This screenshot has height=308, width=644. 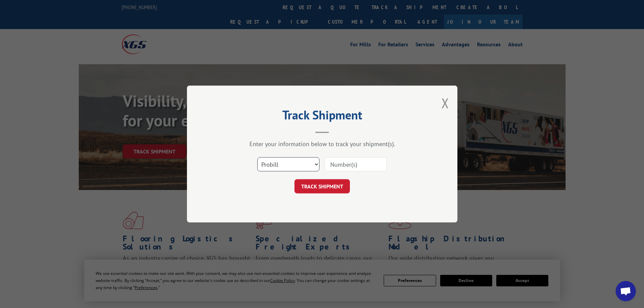 I want to click on div: Open chat, so click(x=625, y=291).